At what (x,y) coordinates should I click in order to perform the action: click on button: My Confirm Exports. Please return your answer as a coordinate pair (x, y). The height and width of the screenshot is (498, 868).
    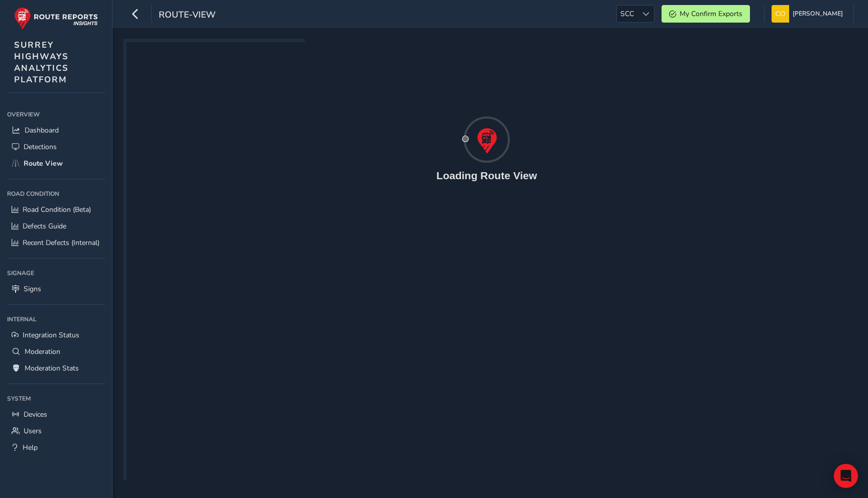
    Looking at the image, I should click on (706, 14).